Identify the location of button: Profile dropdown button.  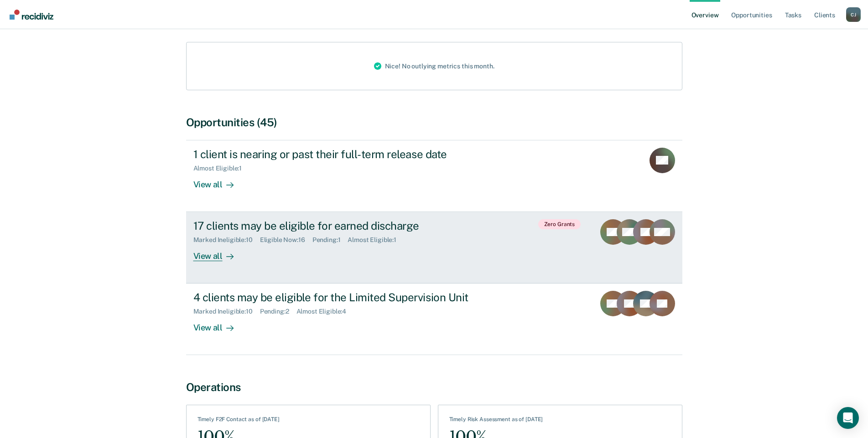
(853, 14).